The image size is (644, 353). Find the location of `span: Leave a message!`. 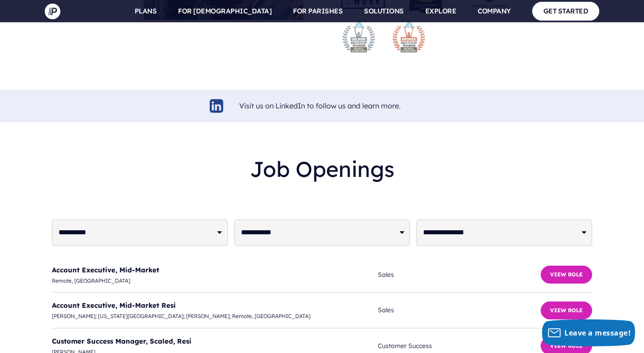

span: Leave a message! is located at coordinates (598, 333).